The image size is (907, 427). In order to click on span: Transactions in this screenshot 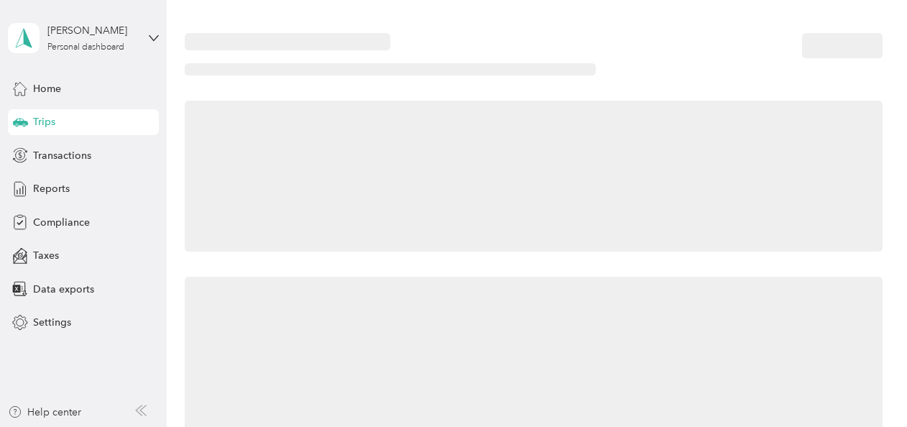, I will do `click(62, 155)`.